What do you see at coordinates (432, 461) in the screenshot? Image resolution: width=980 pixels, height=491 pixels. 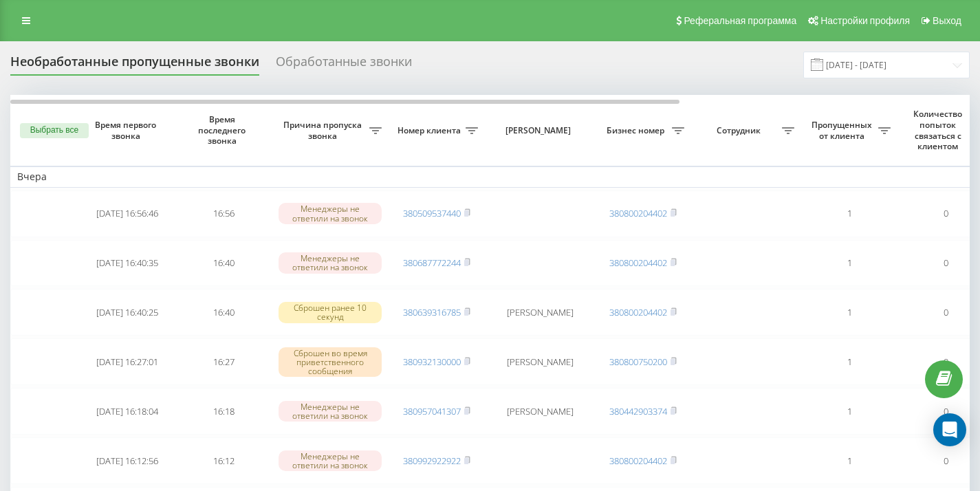 I see `a: 380992922922` at bounding box center [432, 461].